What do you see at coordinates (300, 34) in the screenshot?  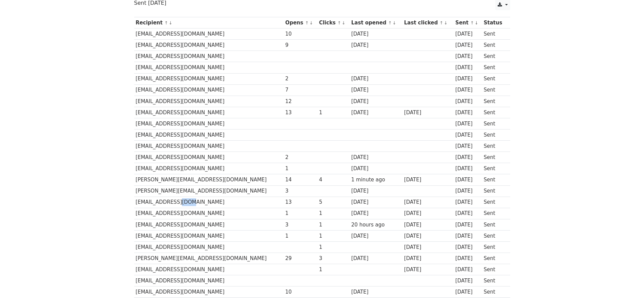 I see `div: 10` at bounding box center [300, 34].